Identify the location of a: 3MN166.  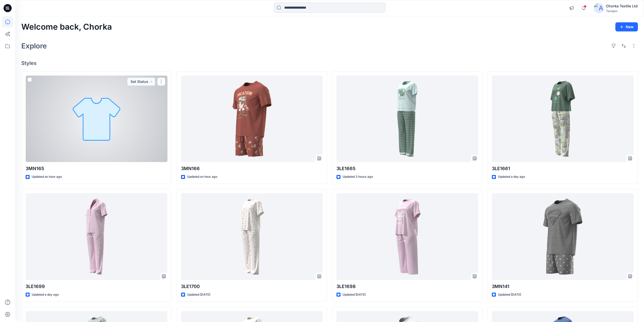
(252, 119).